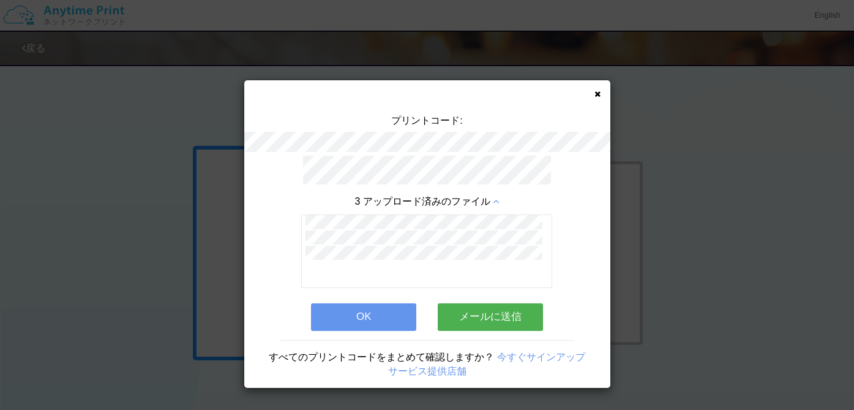 The image size is (854, 410). Describe the element at coordinates (491, 317) in the screenshot. I see `button: メールに送信` at that location.